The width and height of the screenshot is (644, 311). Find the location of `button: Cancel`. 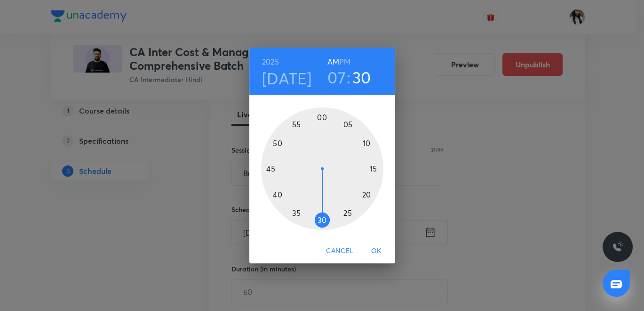

button: Cancel is located at coordinates (340, 250).